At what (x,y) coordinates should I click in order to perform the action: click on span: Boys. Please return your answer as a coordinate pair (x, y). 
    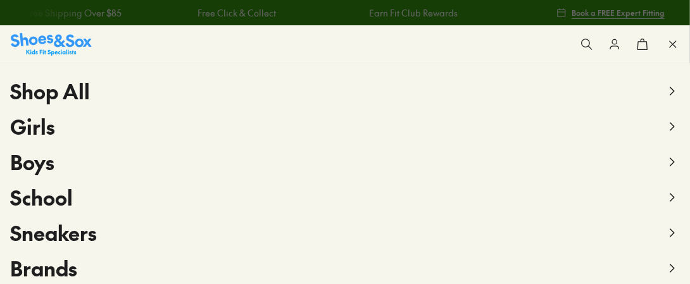
    Looking at the image, I should click on (32, 162).